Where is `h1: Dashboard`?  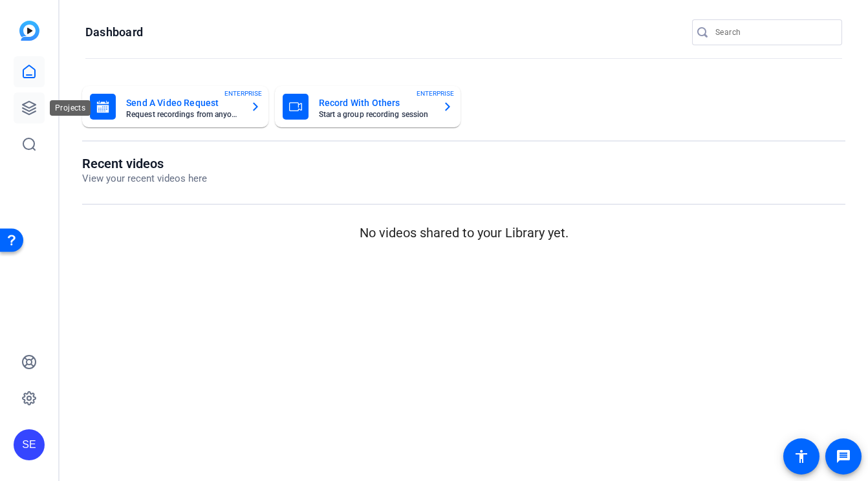
h1: Dashboard is located at coordinates (114, 32).